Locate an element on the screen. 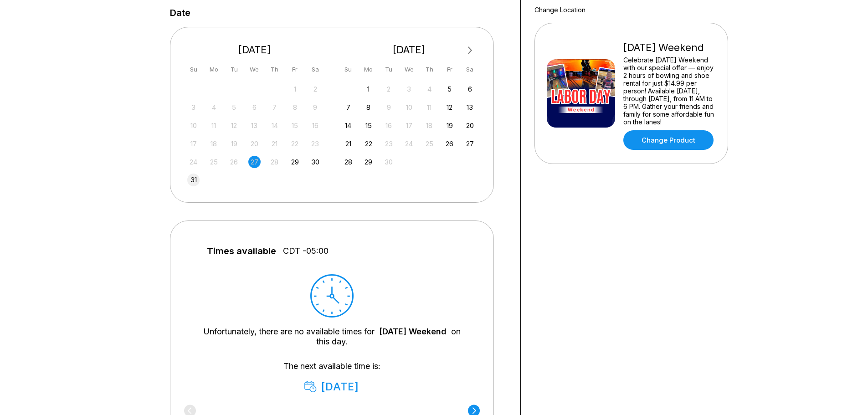 This screenshot has height=415, width=868. div: month 2025-09 is located at coordinates (409, 125).